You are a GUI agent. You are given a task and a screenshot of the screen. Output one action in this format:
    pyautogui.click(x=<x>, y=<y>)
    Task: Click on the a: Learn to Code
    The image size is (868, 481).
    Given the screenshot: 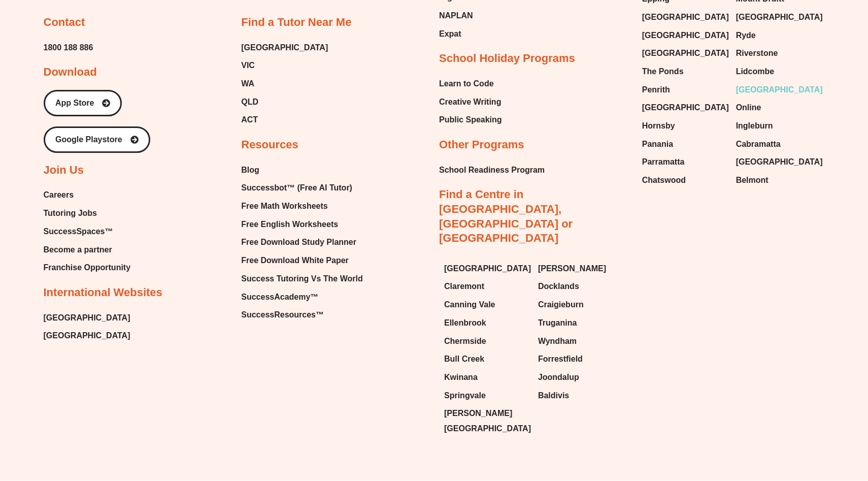 What is the action you would take?
    pyautogui.click(x=471, y=84)
    